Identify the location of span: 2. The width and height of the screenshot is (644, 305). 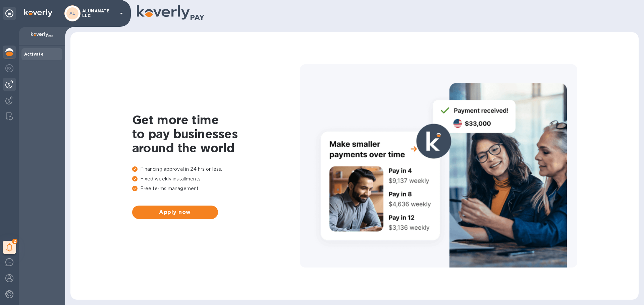
(15, 242).